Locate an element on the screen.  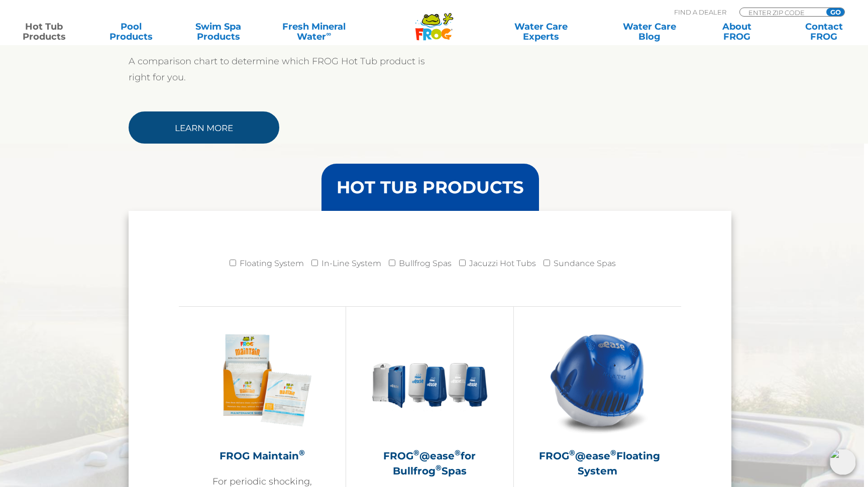
label: Bullfrog Spas is located at coordinates (424, 264).